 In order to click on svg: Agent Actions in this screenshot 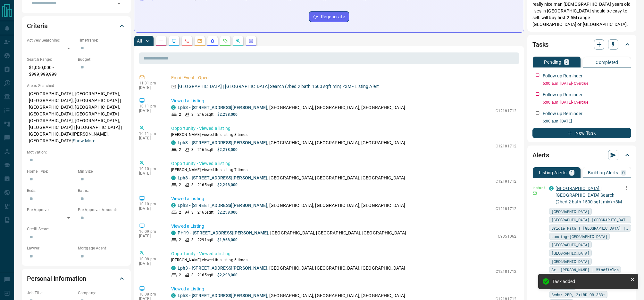, I will do `click(251, 41)`.